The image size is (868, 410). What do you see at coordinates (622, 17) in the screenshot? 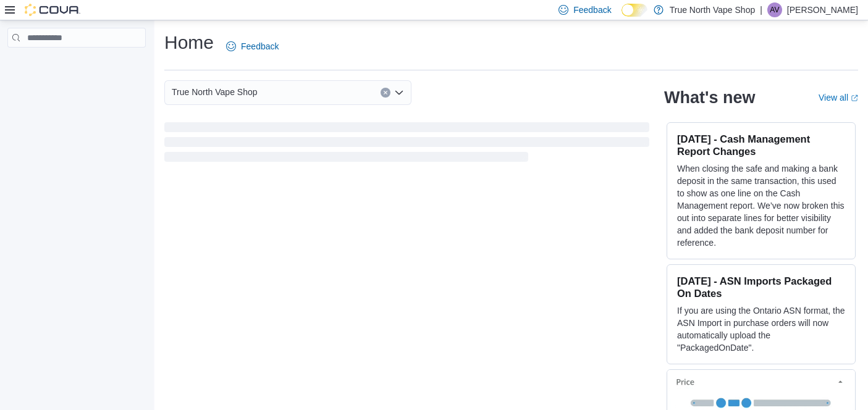
I see `span: Dark Mode` at bounding box center [622, 17].